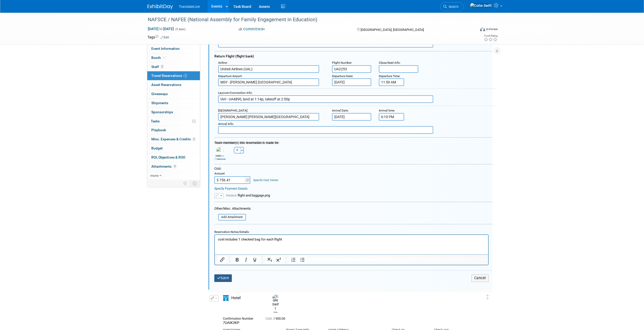 This screenshot has height=330, width=644. I want to click on i: Booth reservation complete, so click(165, 58).